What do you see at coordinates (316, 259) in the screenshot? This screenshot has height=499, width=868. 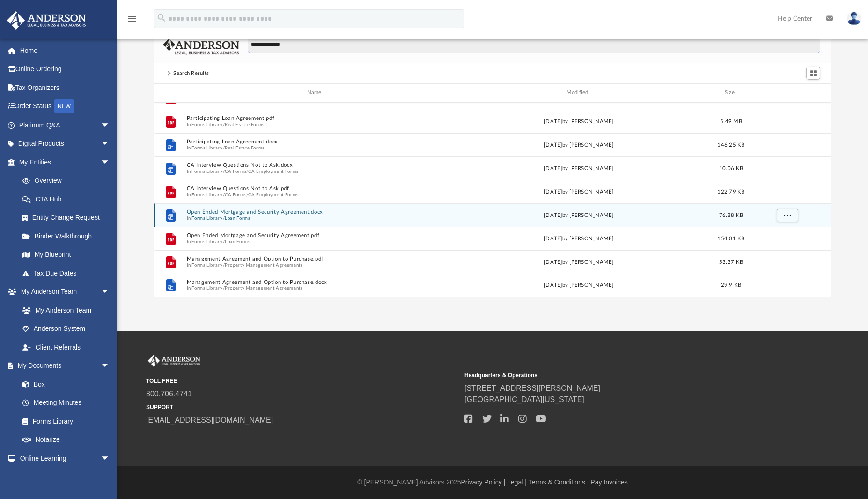 I see `button: Management Agreement and Option to Purchase.pdf` at bounding box center [316, 259].